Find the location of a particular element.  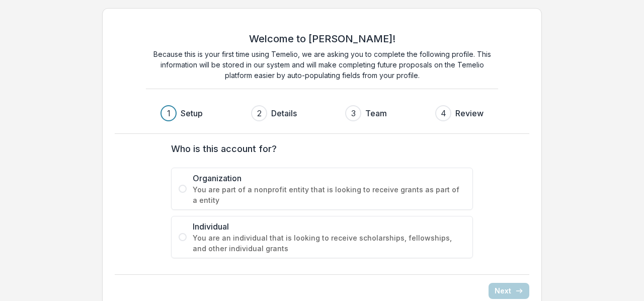

p: Because this is your first time using Temelio, we are asking you to complete the following profil... is located at coordinates (322, 65).